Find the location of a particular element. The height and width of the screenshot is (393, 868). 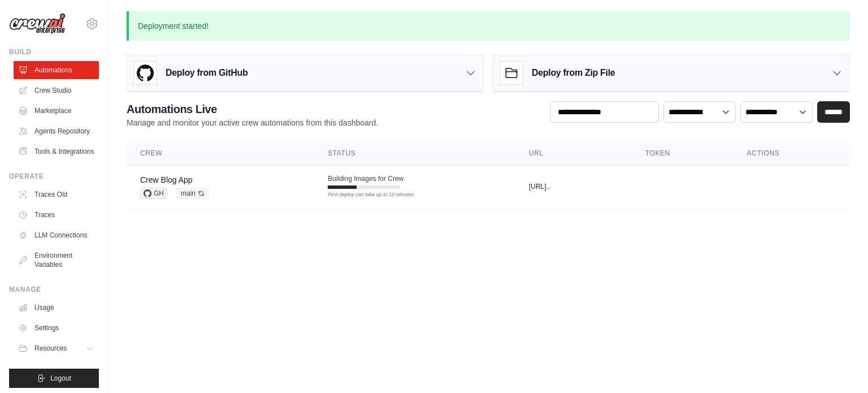

a: Crew Studio is located at coordinates (56, 90).